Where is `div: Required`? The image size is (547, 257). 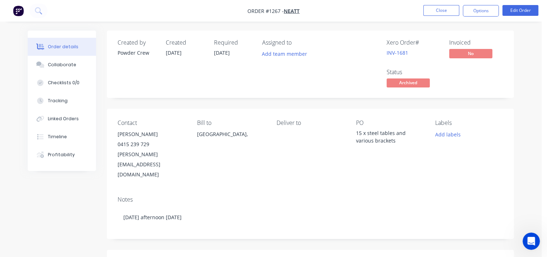 div: Required is located at coordinates (234, 42).